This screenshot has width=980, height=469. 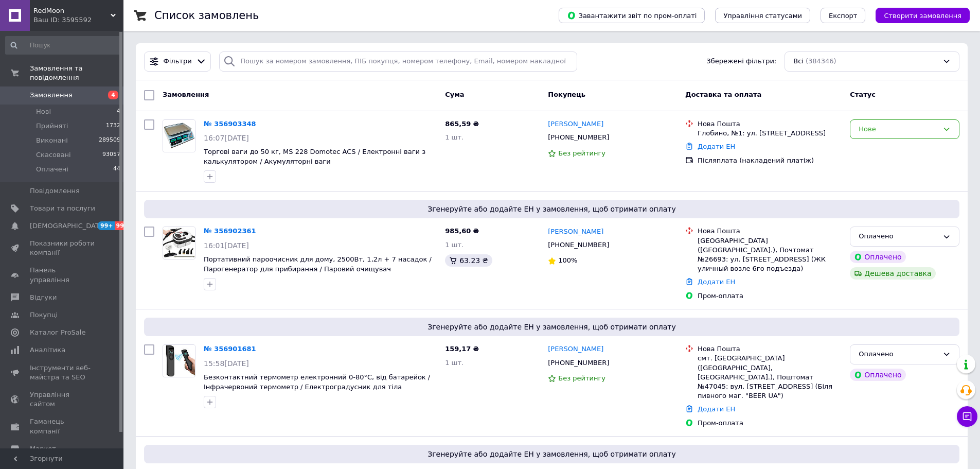 What do you see at coordinates (43, 112) in the screenshot?
I see `span: Нові` at bounding box center [43, 112].